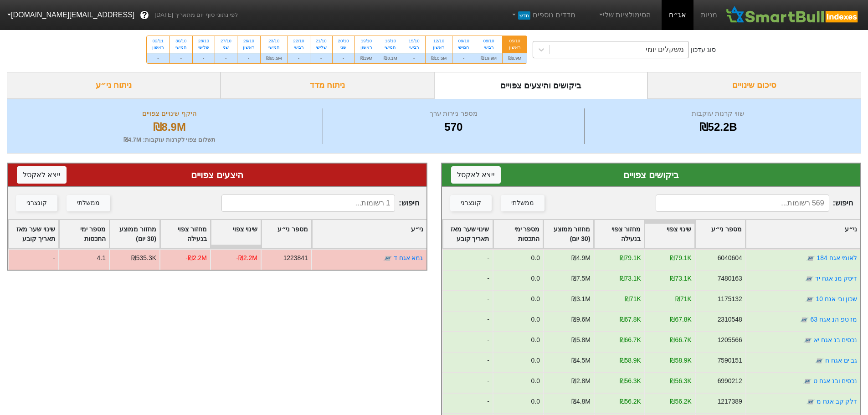  Describe the element at coordinates (409, 258) in the screenshot. I see `a: גמא אגח ד` at that location.